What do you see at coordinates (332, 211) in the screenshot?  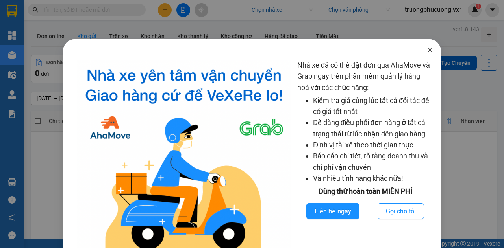 I see `button: Liên hệ ngay` at bounding box center [332, 211].